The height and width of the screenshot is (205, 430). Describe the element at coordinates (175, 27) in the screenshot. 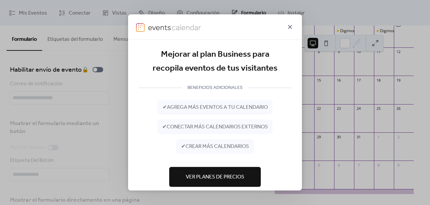

I see `img: logo-type` at that location.